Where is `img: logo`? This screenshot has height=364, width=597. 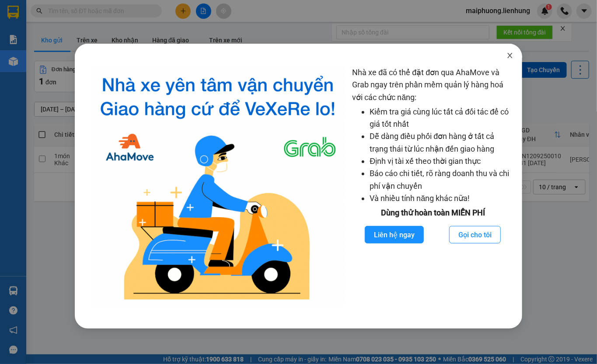 img: logo is located at coordinates (218, 186).